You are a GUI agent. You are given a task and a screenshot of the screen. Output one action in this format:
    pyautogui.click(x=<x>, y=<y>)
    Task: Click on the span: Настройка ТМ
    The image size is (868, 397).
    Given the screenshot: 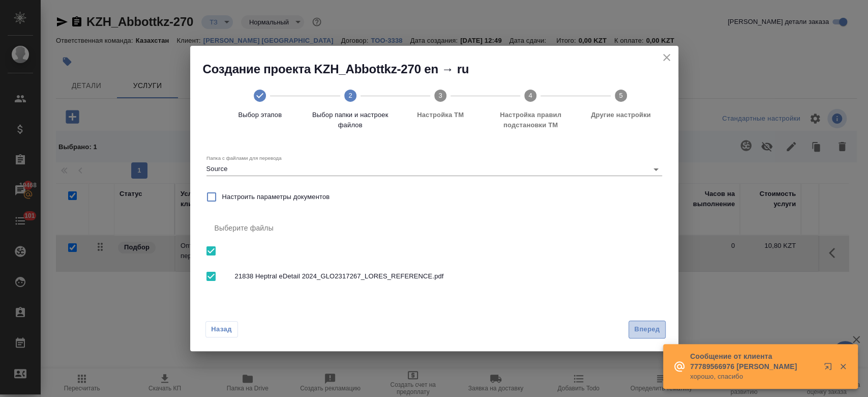 What is the action you would take?
    pyautogui.click(x=440, y=115)
    